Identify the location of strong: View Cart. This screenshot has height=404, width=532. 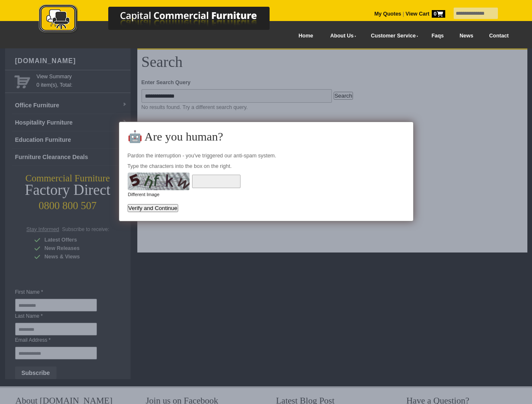
(426, 14).